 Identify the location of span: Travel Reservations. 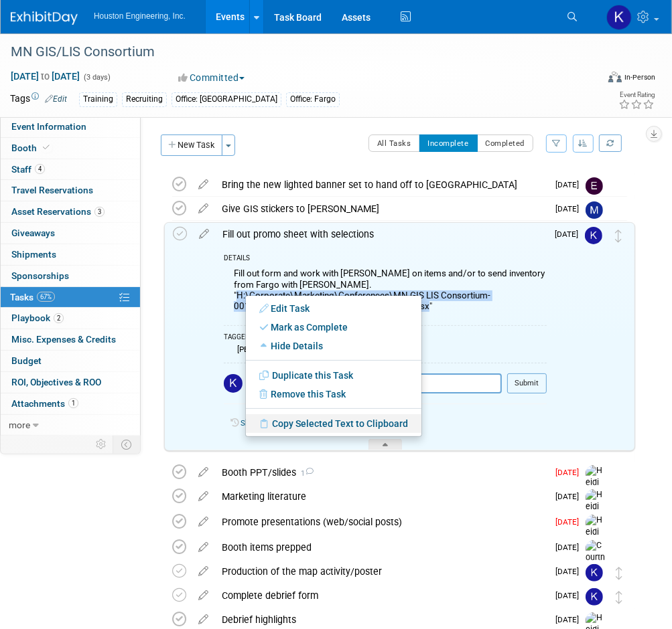
(52, 190).